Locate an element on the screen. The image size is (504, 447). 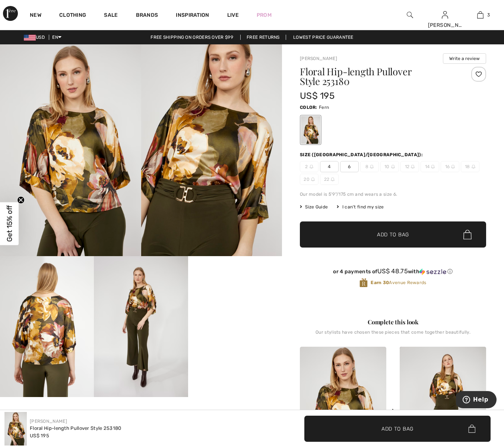
img: 1ère Avenue is located at coordinates (10, 13).